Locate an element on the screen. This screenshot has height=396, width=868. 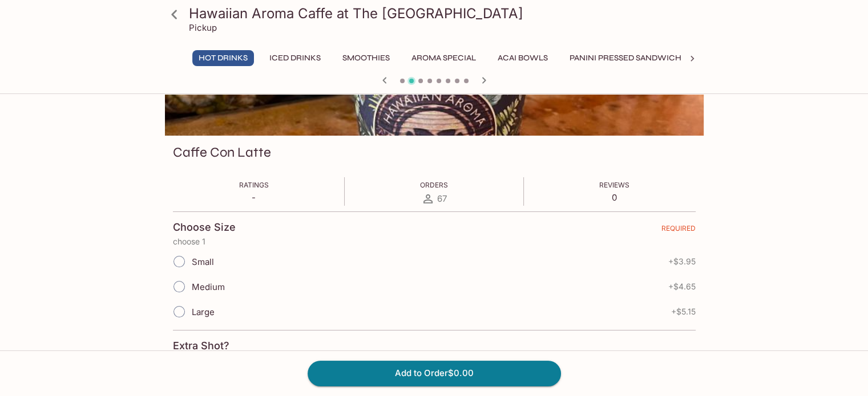
button: Add to Order$0.00 is located at coordinates (434, 373).